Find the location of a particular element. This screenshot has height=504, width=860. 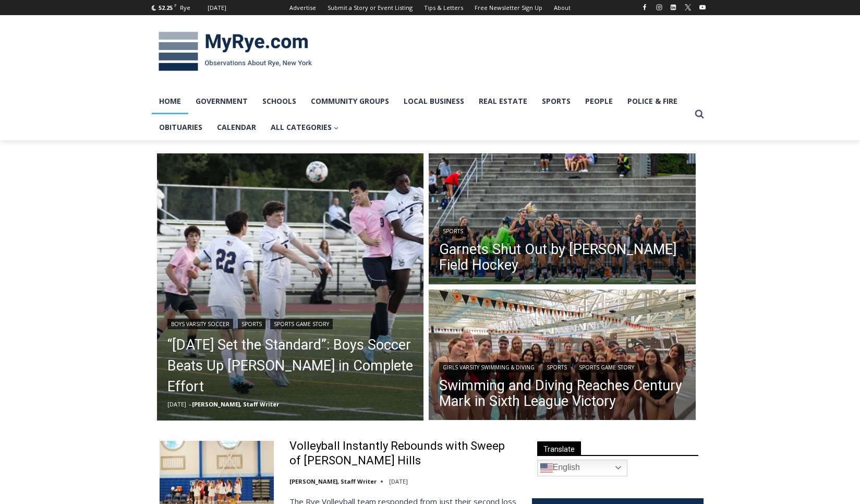

a: Facebook is located at coordinates (645, 7).